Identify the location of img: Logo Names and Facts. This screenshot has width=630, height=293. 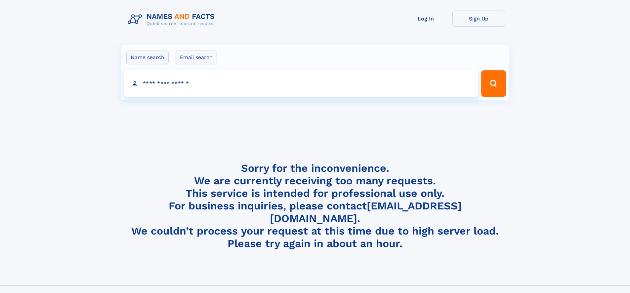
(172, 19).